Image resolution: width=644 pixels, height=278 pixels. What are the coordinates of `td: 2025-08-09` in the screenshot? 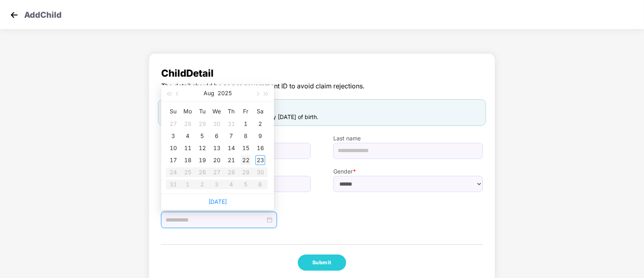 It's located at (260, 136).